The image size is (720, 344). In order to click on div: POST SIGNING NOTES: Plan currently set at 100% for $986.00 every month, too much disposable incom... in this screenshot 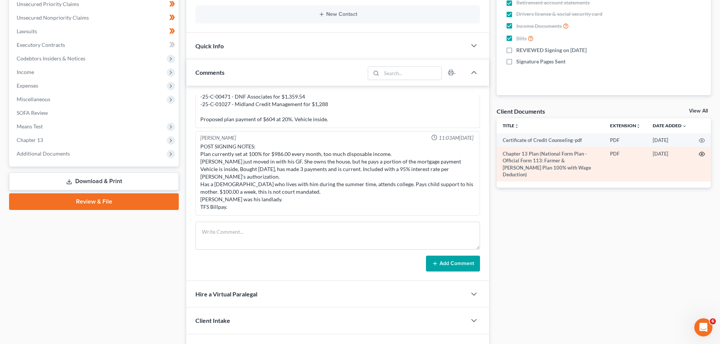, I will do `click(338, 177)`.